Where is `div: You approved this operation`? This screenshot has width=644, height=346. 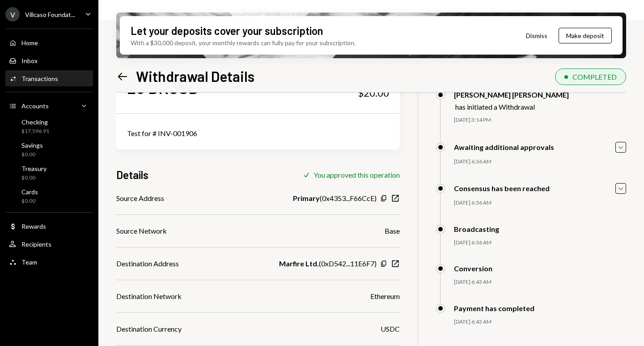 div: You approved this operation is located at coordinates (357, 175).